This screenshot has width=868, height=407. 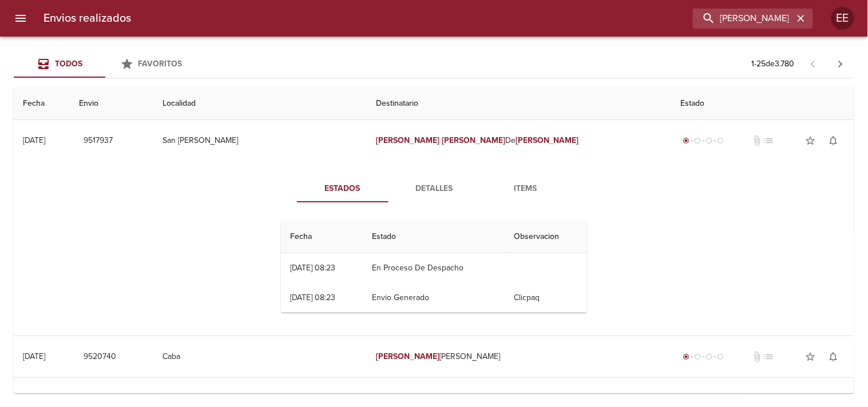 I want to click on span: 9520740, so click(x=99, y=357).